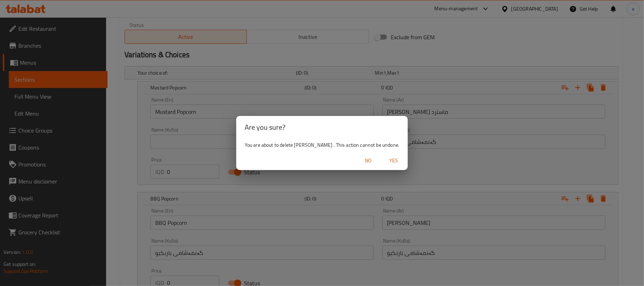 This screenshot has height=286, width=644. Describe the element at coordinates (394, 161) in the screenshot. I see `button: Yes` at that location.